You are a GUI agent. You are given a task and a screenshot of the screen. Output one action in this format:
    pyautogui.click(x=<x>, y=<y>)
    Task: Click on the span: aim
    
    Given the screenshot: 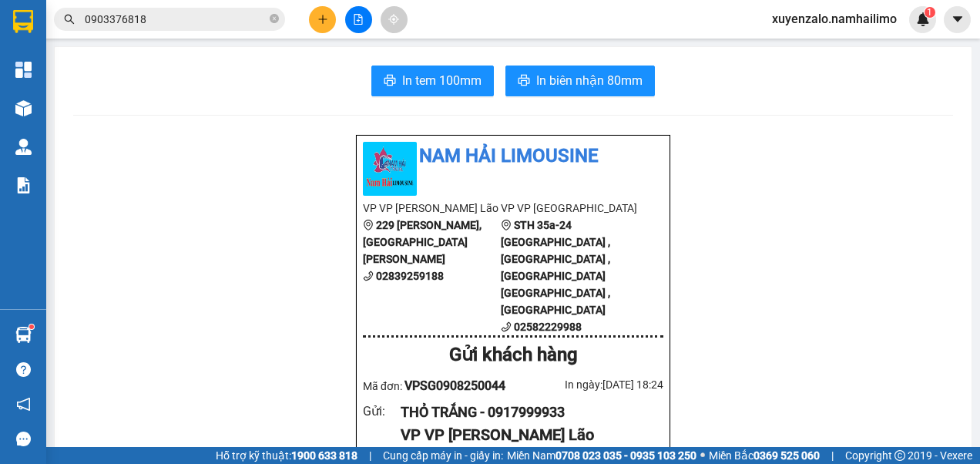 What is the action you would take?
    pyautogui.click(x=394, y=19)
    